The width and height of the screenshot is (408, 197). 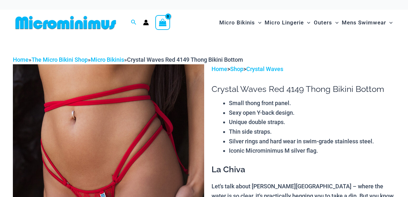 What do you see at coordinates (323, 23) in the screenshot?
I see `span: Outers` at bounding box center [323, 23].